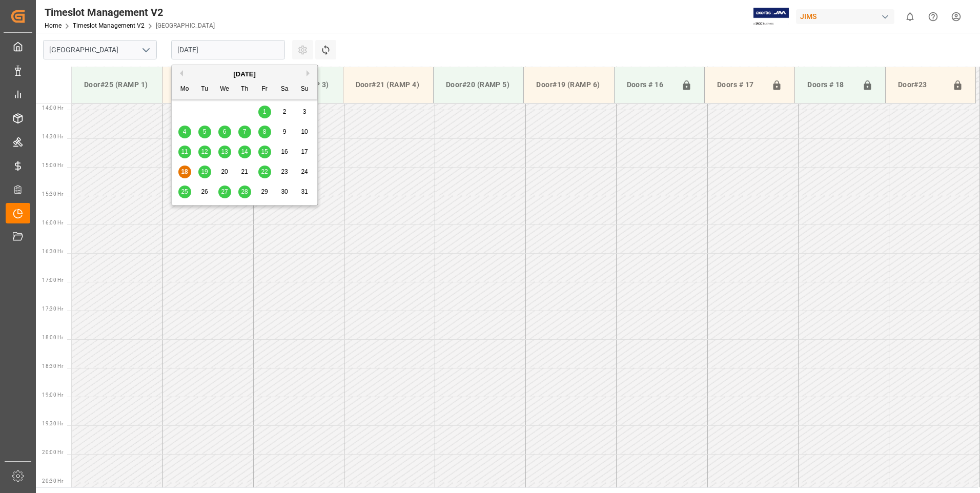 This screenshot has width=980, height=493. What do you see at coordinates (846, 16) in the screenshot?
I see `div: JIMS` at bounding box center [846, 16].